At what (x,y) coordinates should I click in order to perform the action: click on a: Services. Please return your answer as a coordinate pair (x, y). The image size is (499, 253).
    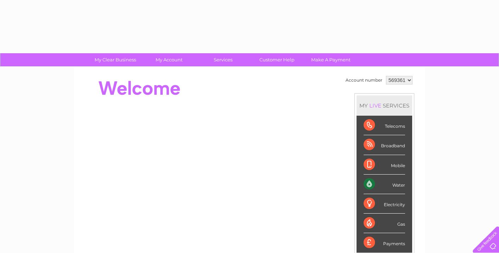
    Looking at the image, I should click on (223, 60).